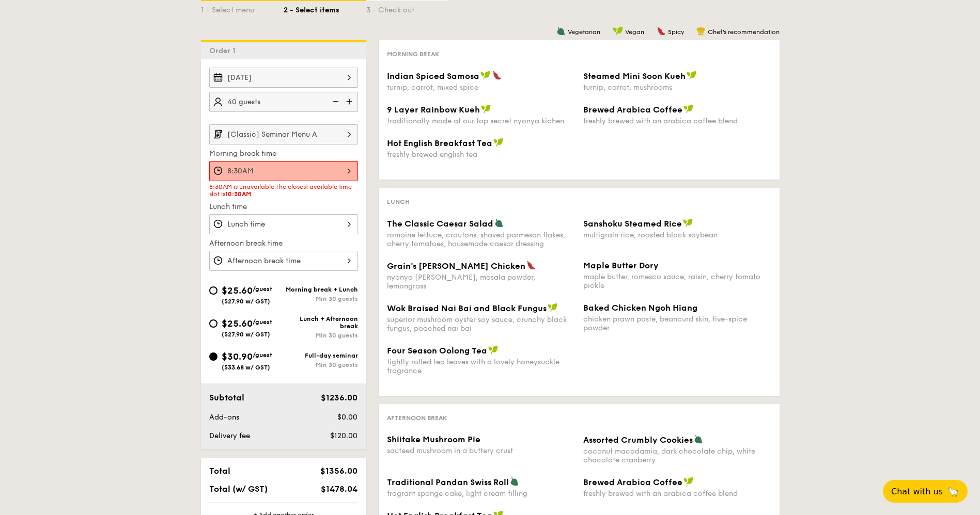  I want to click on span: The Classic Caesar Salad, so click(440, 223).